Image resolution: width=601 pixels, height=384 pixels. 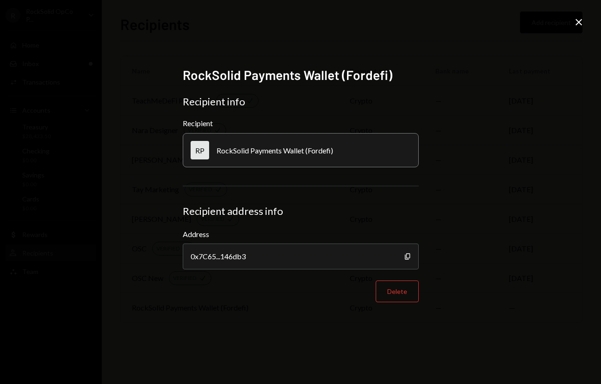 I want to click on h2: RockSolid Payments Wallet (Fordefi), so click(x=301, y=75).